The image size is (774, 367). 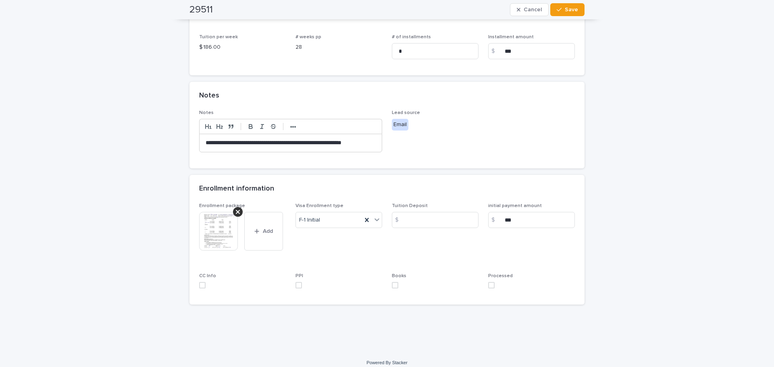 I want to click on button: Add, so click(x=264, y=231).